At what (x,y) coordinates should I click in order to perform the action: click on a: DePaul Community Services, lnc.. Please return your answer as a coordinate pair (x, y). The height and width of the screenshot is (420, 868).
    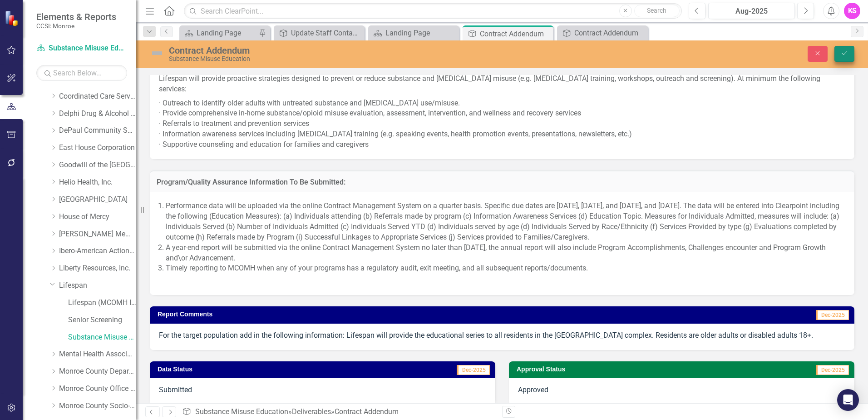
    Looking at the image, I should click on (97, 130).